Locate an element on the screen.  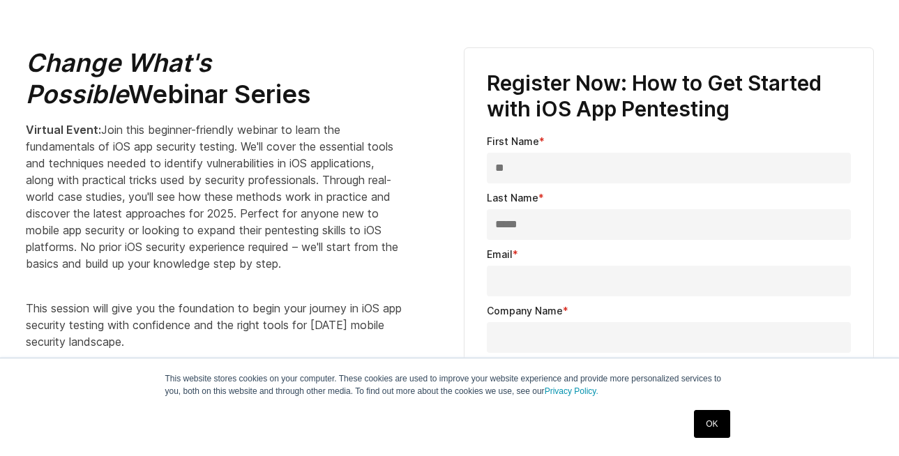
span: First Name is located at coordinates (513, 141).